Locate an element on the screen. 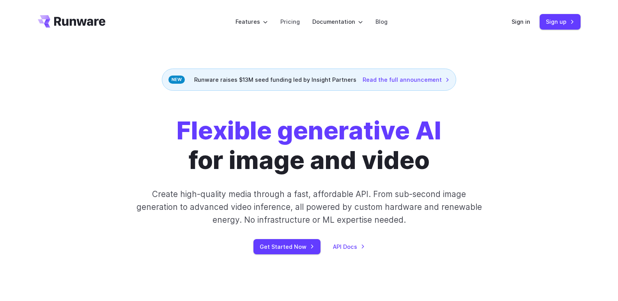 The height and width of the screenshot is (301, 618). strong: Flexible generative AI is located at coordinates (309, 130).